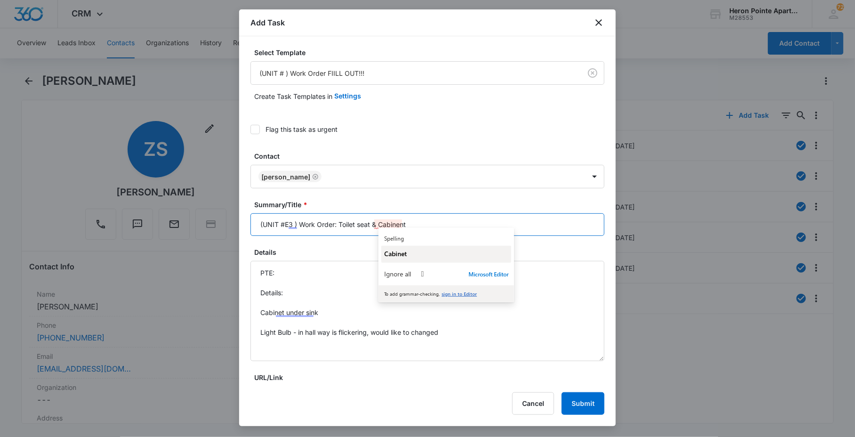 This screenshot has width=855, height=437. What do you see at coordinates (293, 96) in the screenshot?
I see `p: Create Task Templates in` at bounding box center [293, 96].